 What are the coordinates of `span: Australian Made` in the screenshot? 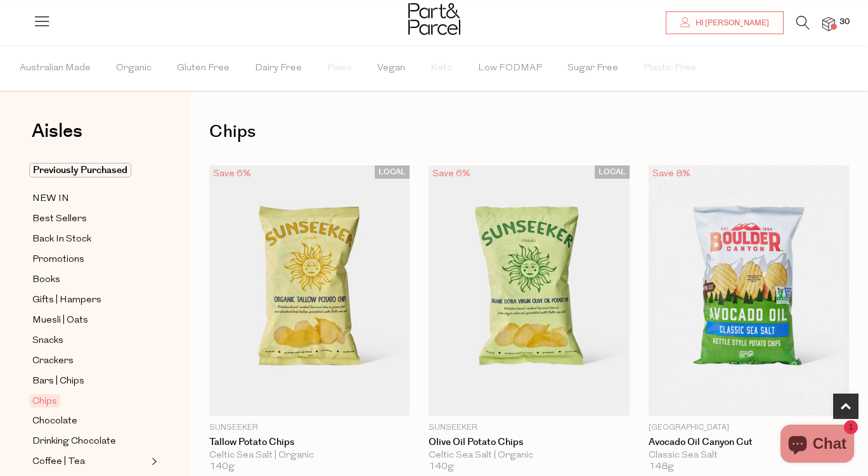 It's located at (55, 69).